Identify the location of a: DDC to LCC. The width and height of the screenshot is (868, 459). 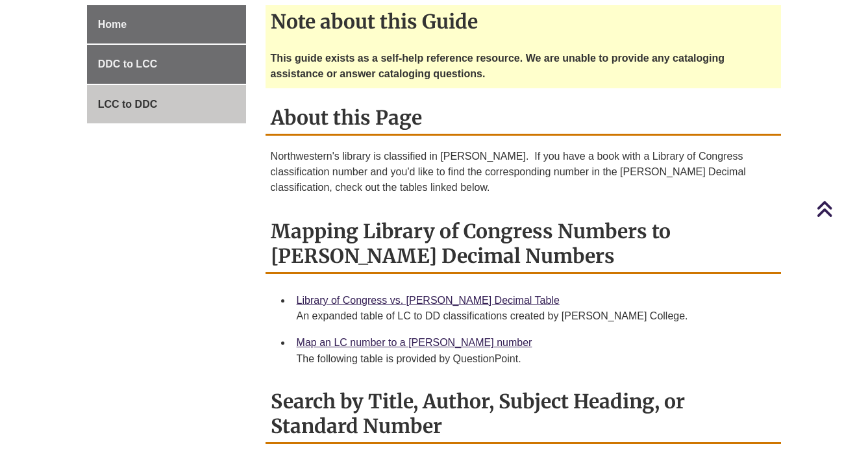
(166, 64).